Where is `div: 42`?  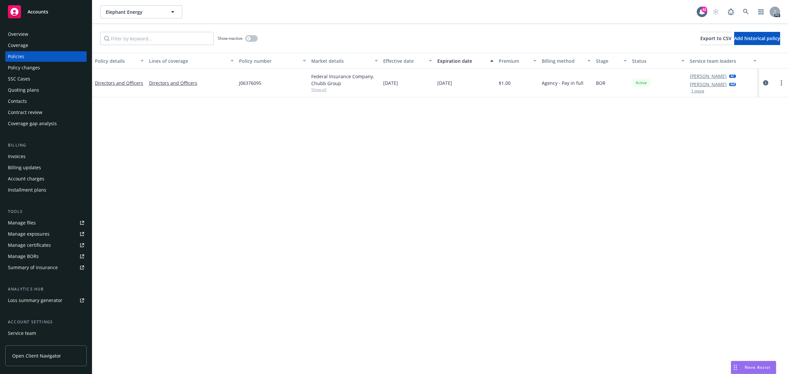 div: 42 is located at coordinates (704, 10).